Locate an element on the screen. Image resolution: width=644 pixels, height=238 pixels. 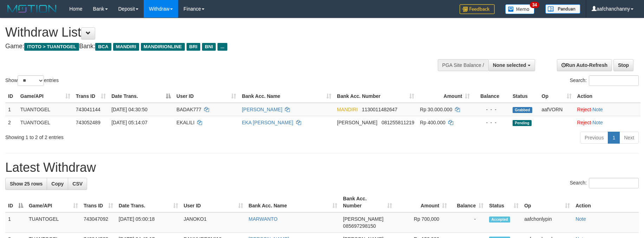
a: Previous is located at coordinates (594, 138).